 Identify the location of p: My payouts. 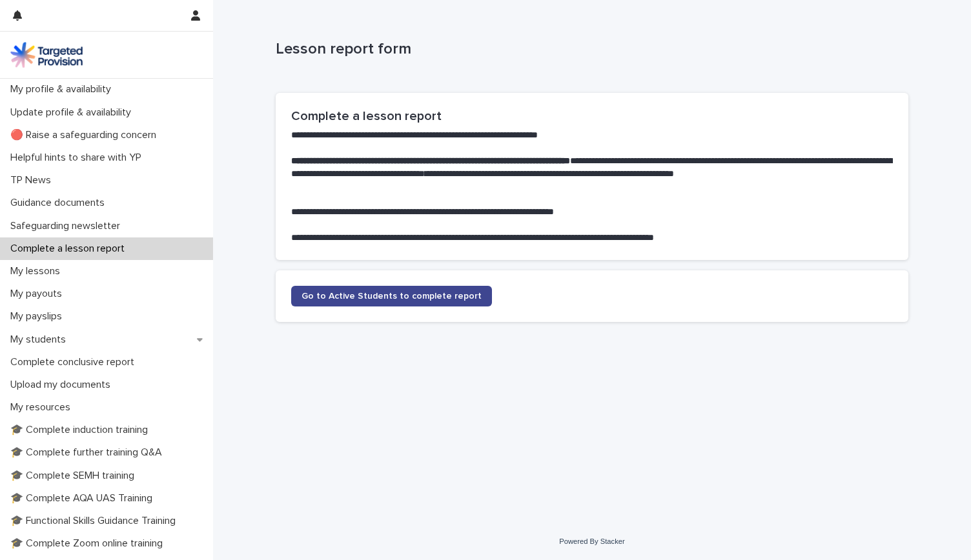
(39, 294).